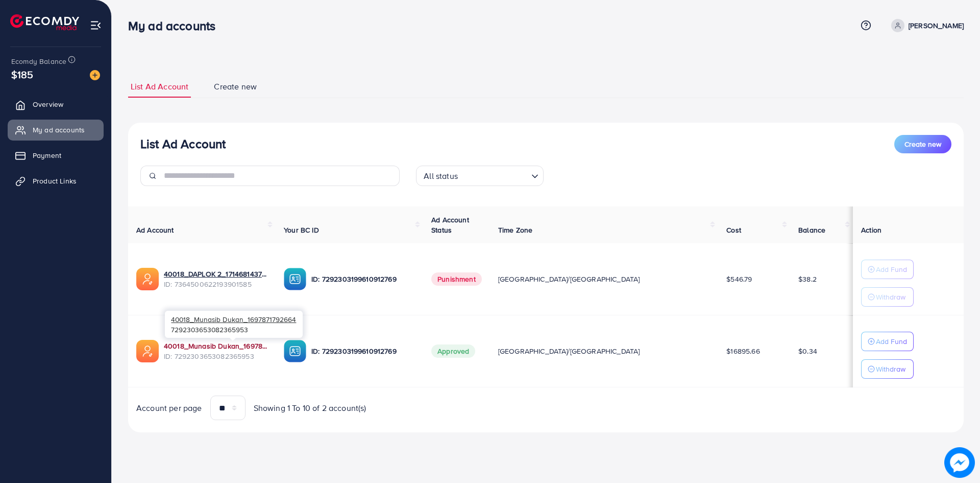 The height and width of the screenshot is (483, 980). I want to click on span: My ad accounts, so click(59, 129).